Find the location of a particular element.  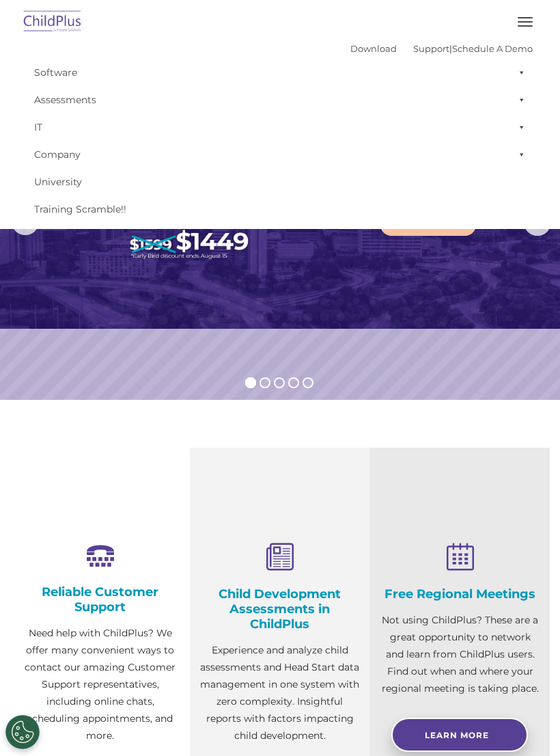

h4: Free Regional Meetings is located at coordinates (460, 594).